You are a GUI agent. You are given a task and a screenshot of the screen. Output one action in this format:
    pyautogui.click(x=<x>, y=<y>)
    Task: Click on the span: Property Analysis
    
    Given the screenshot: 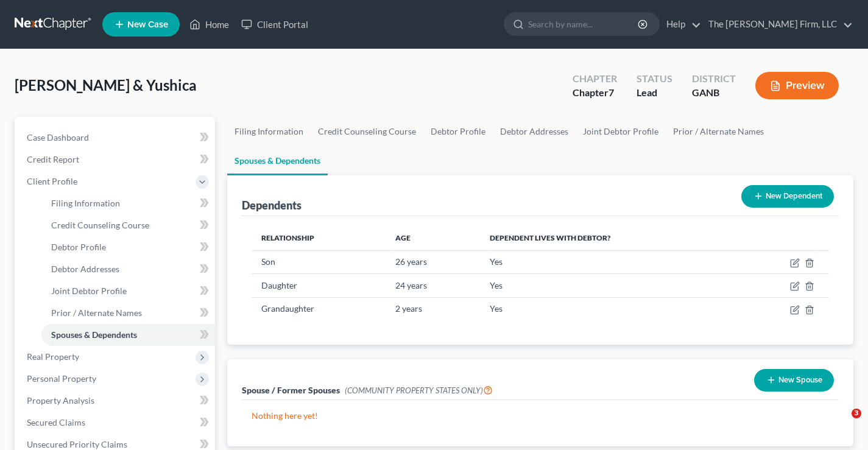 What is the action you would take?
    pyautogui.click(x=60, y=400)
    